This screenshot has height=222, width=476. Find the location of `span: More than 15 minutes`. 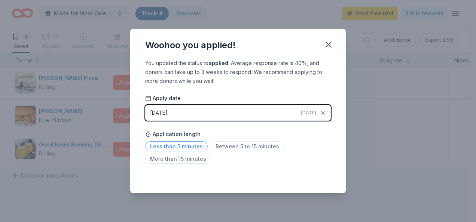

span: More than 15 minutes is located at coordinates (178, 159).